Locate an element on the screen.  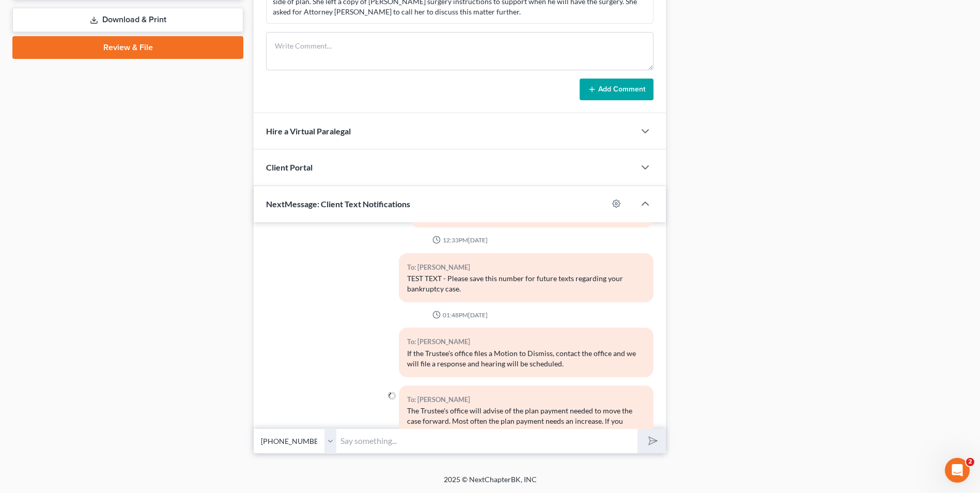
input: Say something... is located at coordinates (486, 441).